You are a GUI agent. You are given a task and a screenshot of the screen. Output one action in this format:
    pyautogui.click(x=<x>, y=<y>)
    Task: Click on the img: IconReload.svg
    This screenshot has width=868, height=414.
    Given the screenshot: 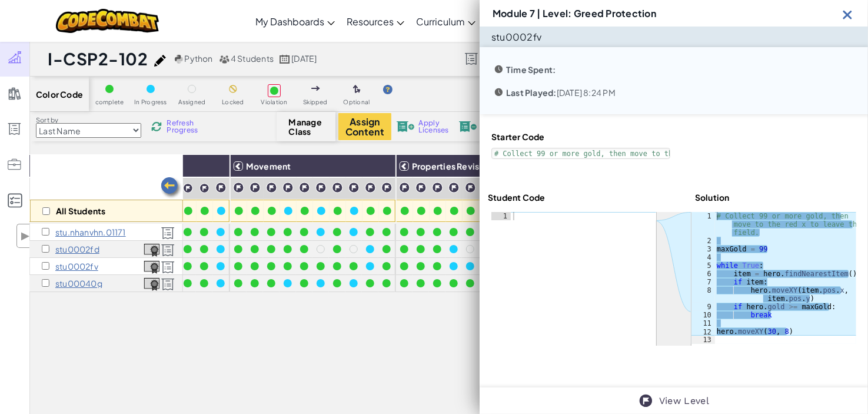 What is the action you would take?
    pyautogui.click(x=157, y=127)
    